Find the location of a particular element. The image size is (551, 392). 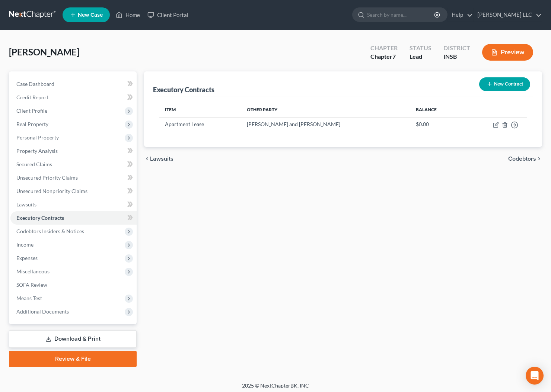

span: Real Property is located at coordinates (32, 124).